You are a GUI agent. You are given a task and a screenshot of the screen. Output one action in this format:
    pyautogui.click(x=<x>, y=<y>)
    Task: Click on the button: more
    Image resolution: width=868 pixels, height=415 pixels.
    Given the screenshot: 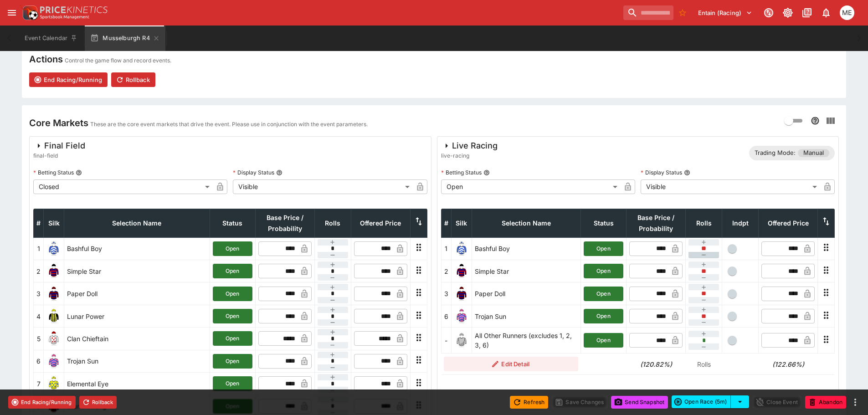 What is the action you would take?
    pyautogui.click(x=855, y=402)
    